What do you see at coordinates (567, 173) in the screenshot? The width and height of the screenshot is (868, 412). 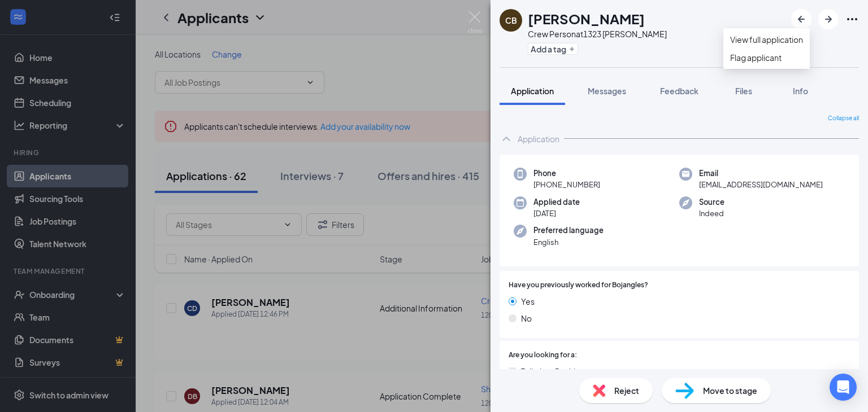 I see `span: Phone` at bounding box center [567, 173].